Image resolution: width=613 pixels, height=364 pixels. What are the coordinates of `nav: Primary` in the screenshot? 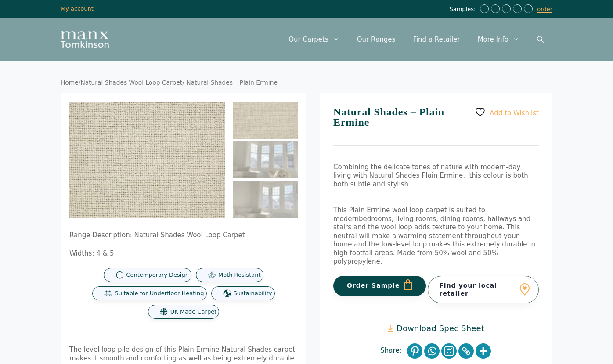 It's located at (416, 40).